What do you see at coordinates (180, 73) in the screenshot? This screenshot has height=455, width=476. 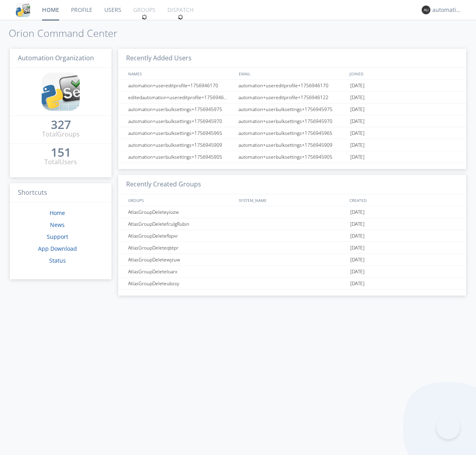 I see `div: NAMES` at bounding box center [180, 73].